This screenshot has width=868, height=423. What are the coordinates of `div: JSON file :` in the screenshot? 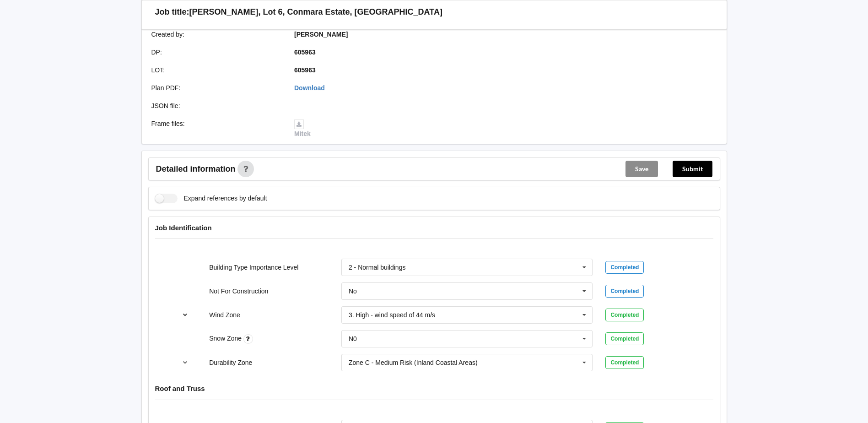 It's located at (216, 105).